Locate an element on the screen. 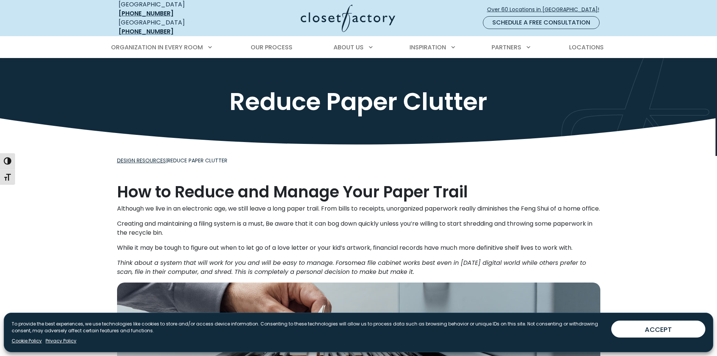 Image resolution: width=717 pixels, height=356 pixels. span: Locations is located at coordinates (586, 47).